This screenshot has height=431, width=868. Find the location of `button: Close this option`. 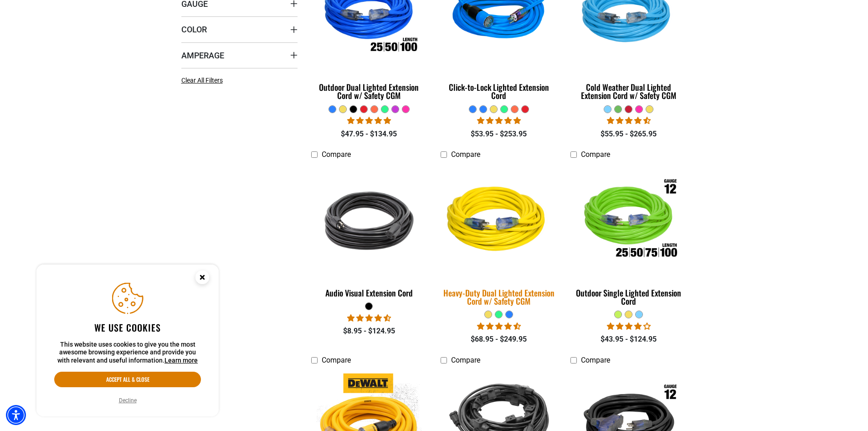

button: Close this option is located at coordinates (202, 278).